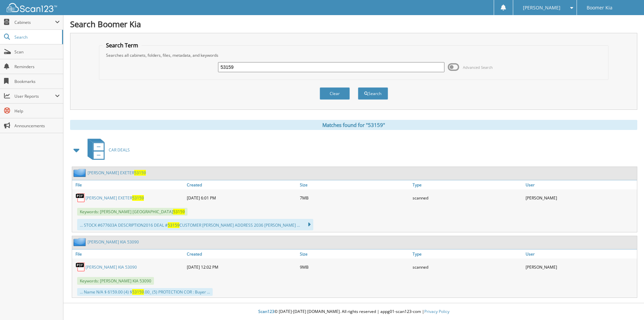 Image resolution: width=644 pixels, height=320 pixels. What do you see at coordinates (32, 8) in the screenshot?
I see `img: scan123-logo-white.svg` at bounding box center [32, 8].